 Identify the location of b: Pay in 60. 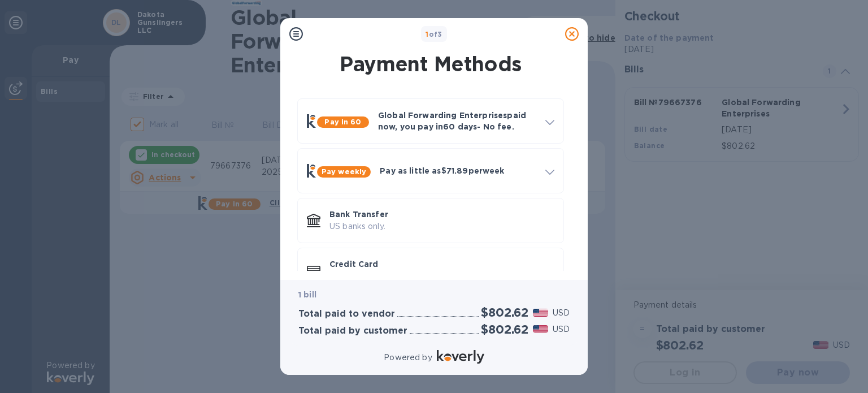
(343, 122).